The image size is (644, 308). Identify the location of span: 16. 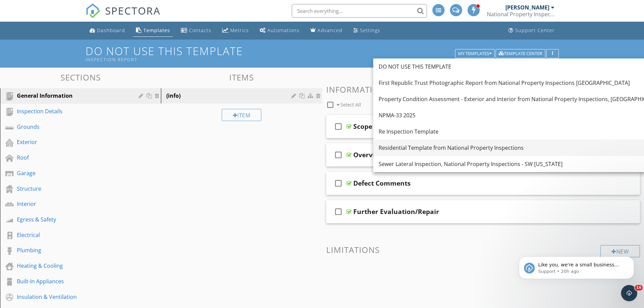
(639, 288).